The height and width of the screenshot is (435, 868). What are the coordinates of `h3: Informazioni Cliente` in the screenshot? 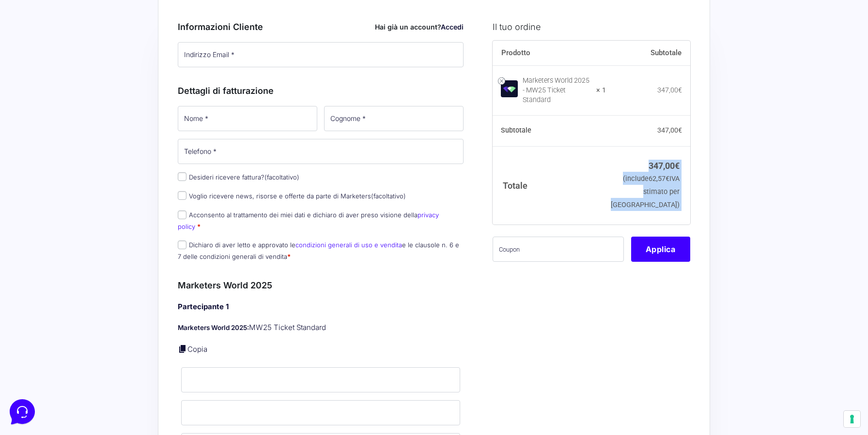 It's located at (321, 26).